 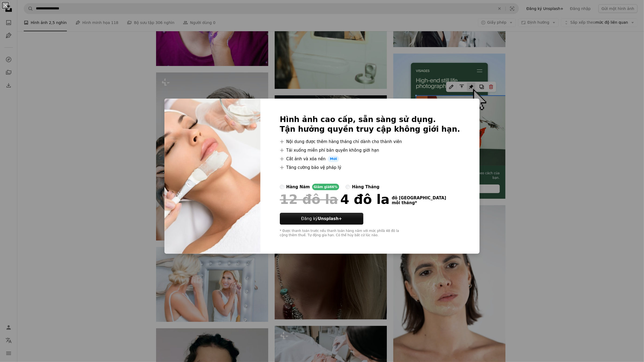 I want to click on font: cộng thêm thuế. Tự động gia hạn. Có thể hủy bất cứ lúc nào., so click(x=329, y=235).